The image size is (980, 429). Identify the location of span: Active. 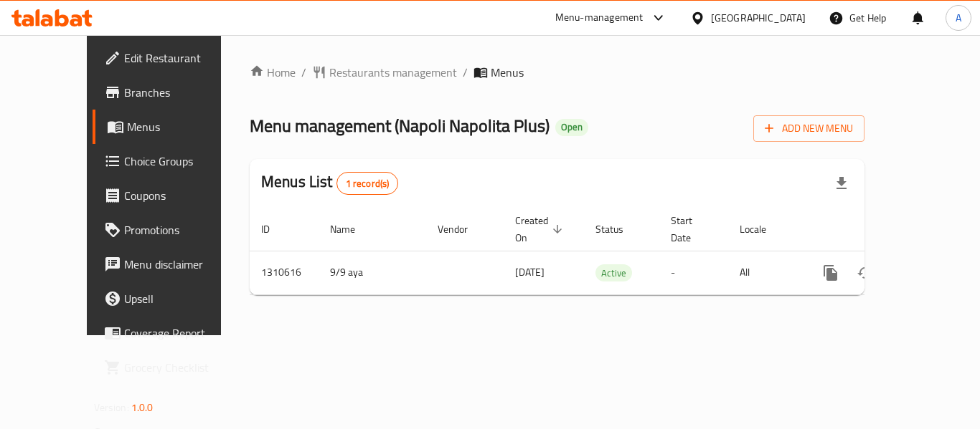
(614, 273).